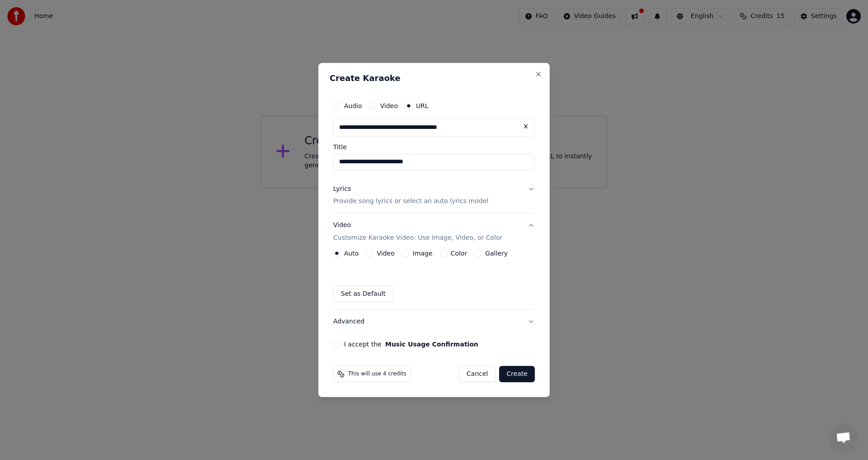 The width and height of the screenshot is (868, 460). Describe the element at coordinates (410, 201) in the screenshot. I see `p: Provide song lyrics or select an auto lyrics model` at that location.